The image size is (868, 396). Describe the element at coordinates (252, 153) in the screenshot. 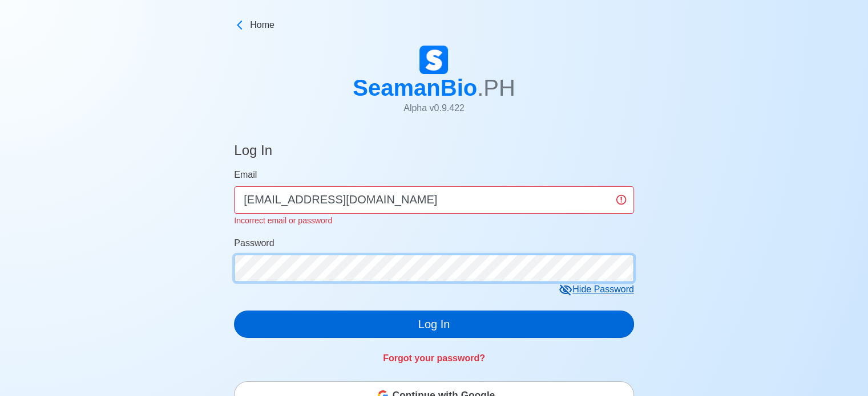

I see `h4: Log In` at that location.